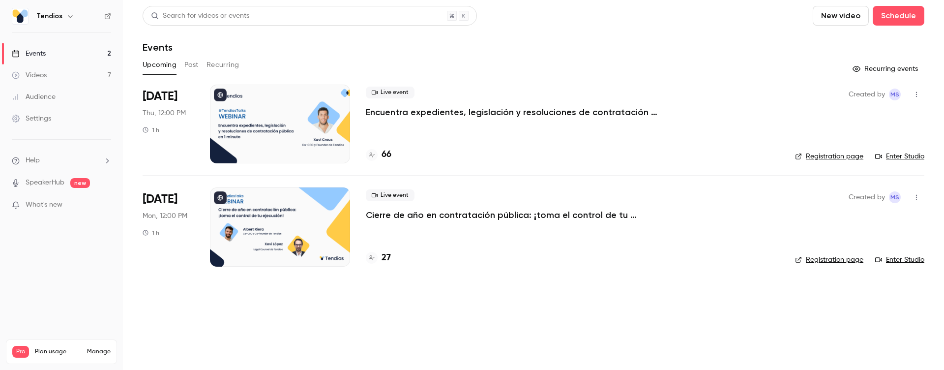 The image size is (944, 370). Describe the element at coordinates (159, 65) in the screenshot. I see `button: Upcoming` at that location.